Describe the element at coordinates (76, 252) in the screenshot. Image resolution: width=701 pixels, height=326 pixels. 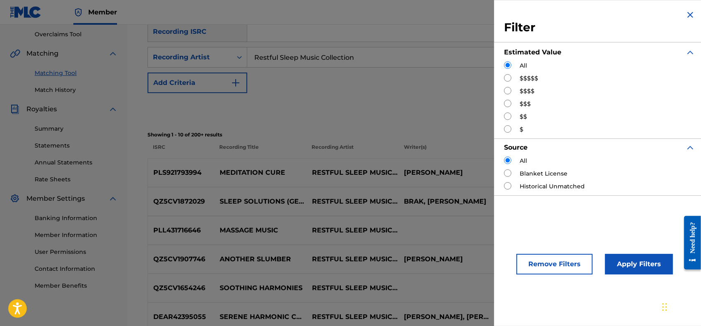
I see `a: User Permissions` at that location.